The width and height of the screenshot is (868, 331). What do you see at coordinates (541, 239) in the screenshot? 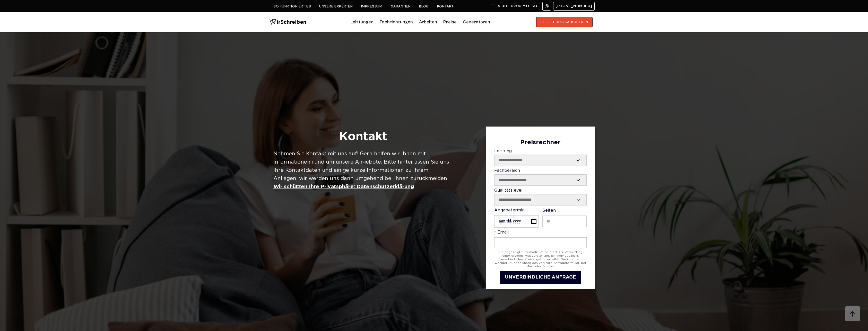
I see `label: * Email` at bounding box center [541, 239].